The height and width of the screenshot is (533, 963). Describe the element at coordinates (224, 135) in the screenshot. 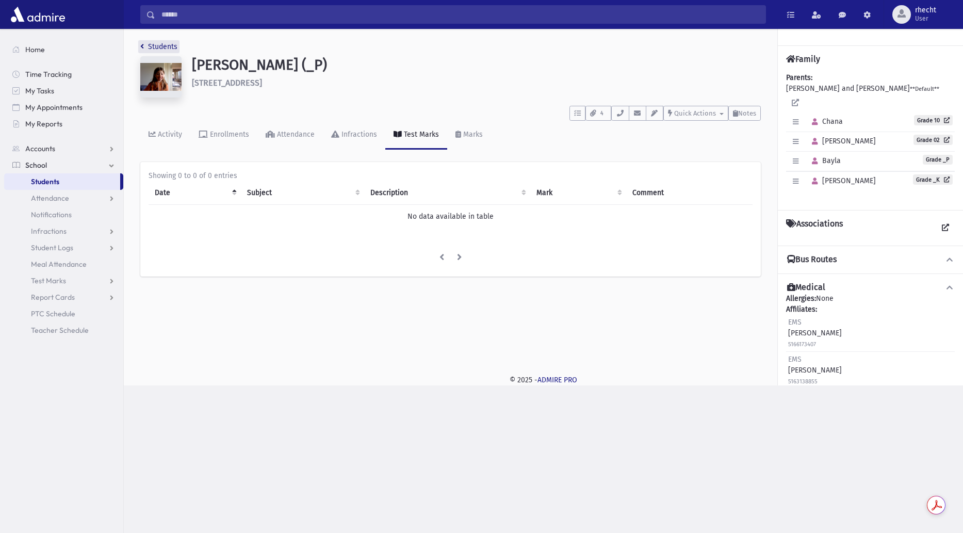

I see `a: Enrollments` at that location.